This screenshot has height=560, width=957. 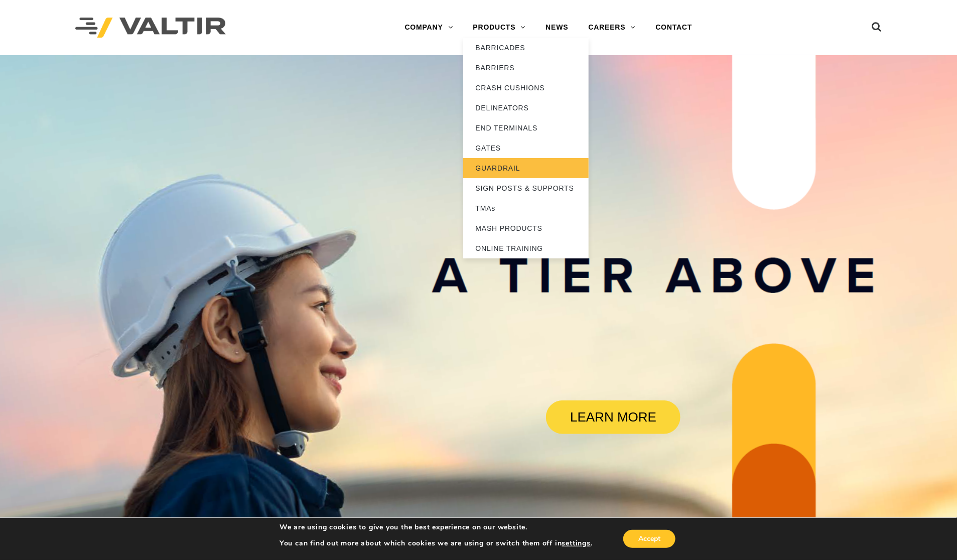 I want to click on a: ONLINE TRAINING, so click(x=526, y=249).